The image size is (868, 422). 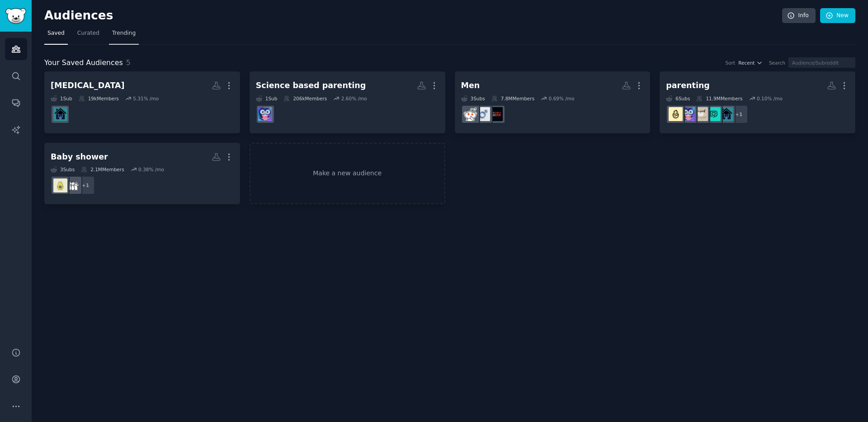 I want to click on span: Trending, so click(x=124, y=34).